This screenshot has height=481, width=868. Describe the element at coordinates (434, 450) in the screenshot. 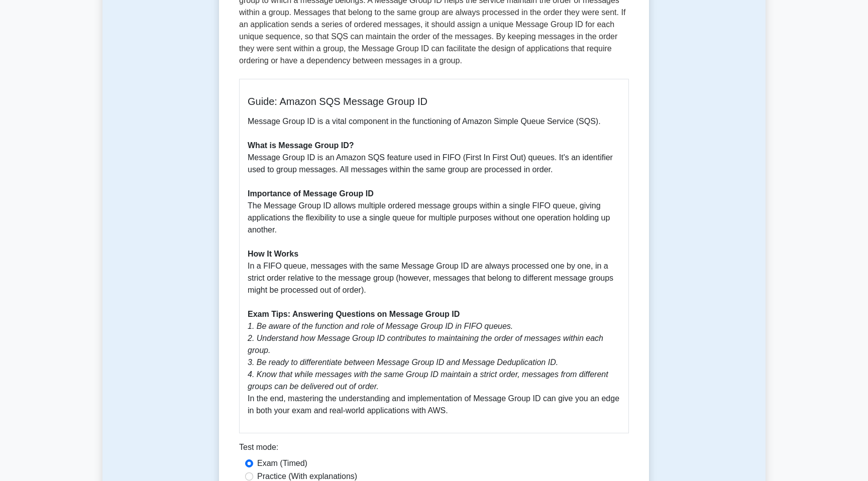

I see `div: Test mode:` at that location.